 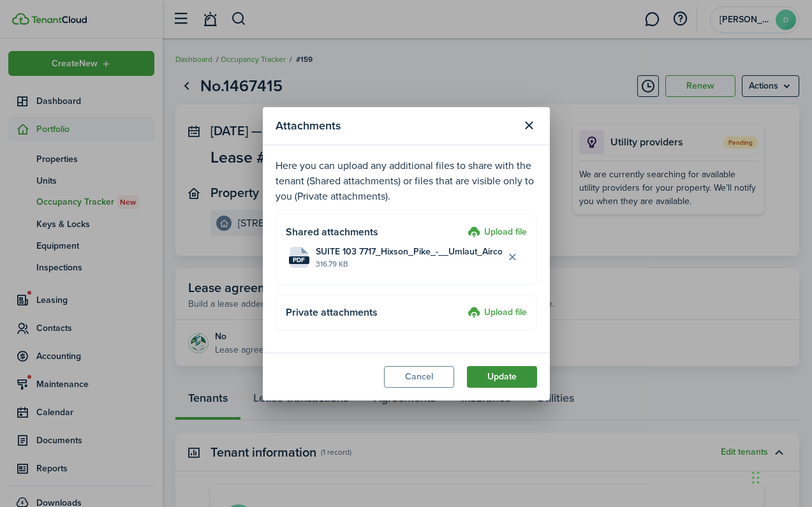 I want to click on p: Here you can upload any additional files to share with the tenant (Shared attachments) or files t..., so click(x=406, y=181).